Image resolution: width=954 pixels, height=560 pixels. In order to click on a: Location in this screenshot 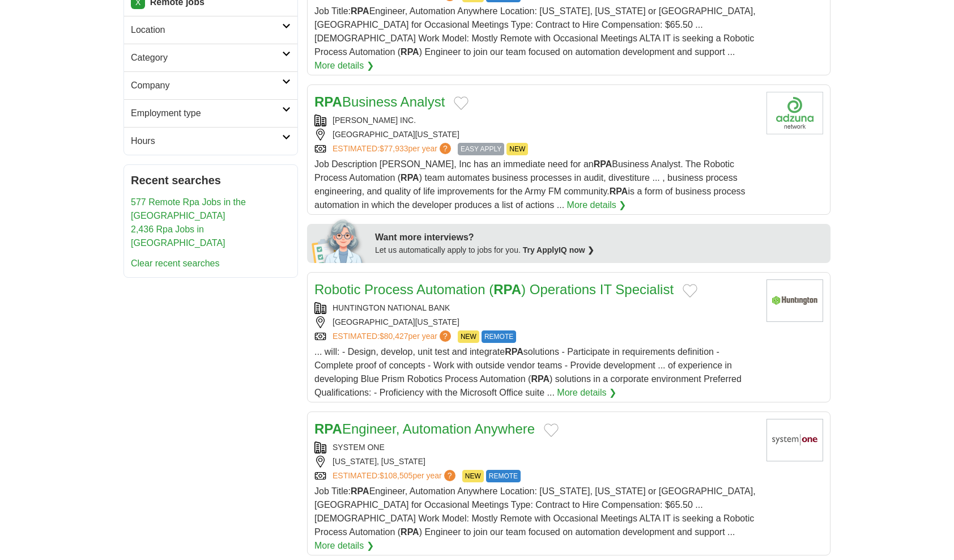, I will do `click(210, 29)`.